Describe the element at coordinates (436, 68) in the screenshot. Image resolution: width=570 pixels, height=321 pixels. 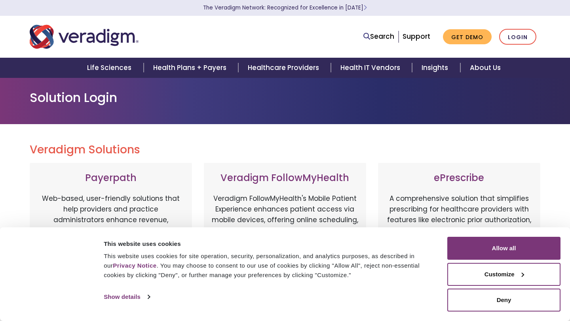
I see `a: Insights` at that location.